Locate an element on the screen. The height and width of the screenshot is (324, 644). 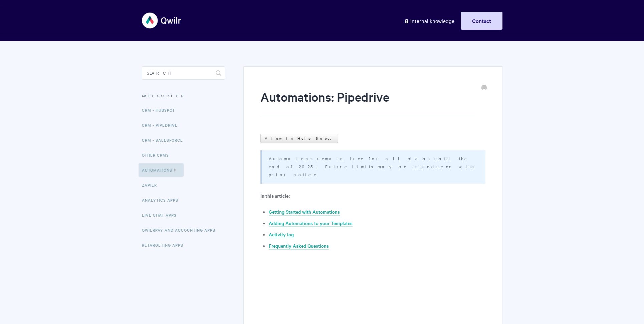
a: Getting Started with Automations is located at coordinates (304, 212).